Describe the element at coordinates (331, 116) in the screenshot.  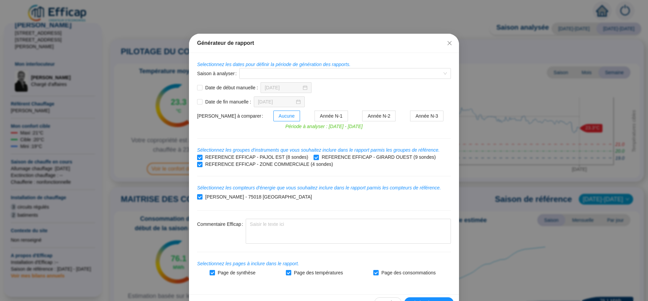
I see `span: Année N-1` at that location.